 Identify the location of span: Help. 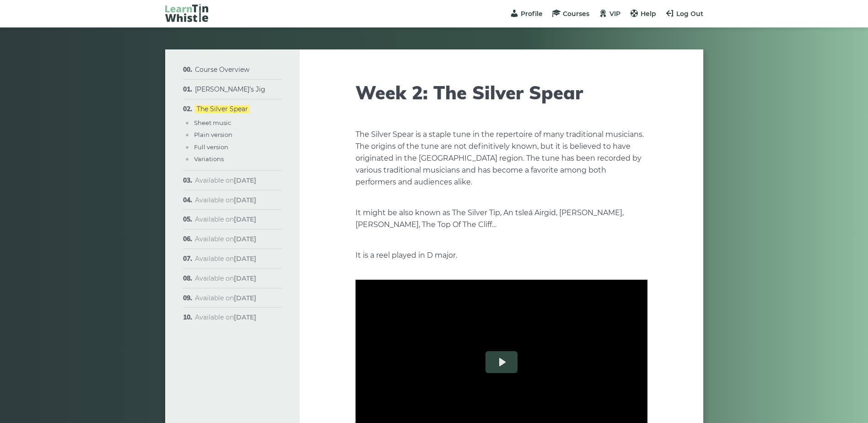
(649, 14).